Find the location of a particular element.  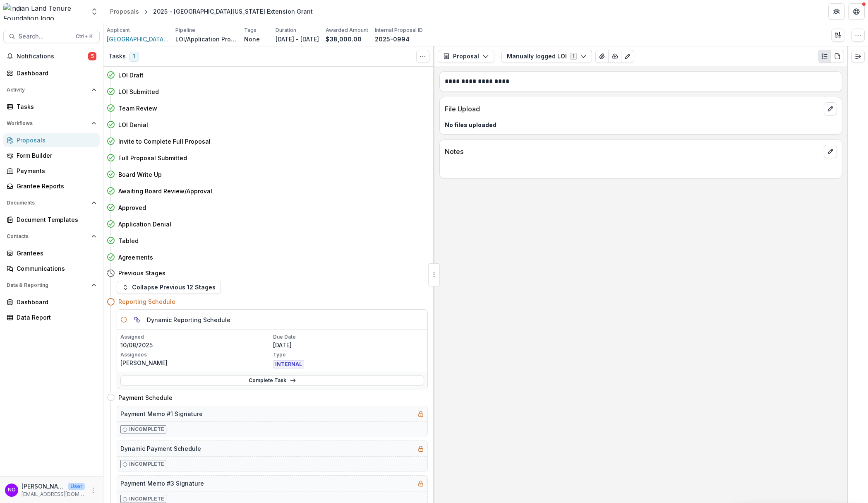

h4: Tabled is located at coordinates (128, 241).